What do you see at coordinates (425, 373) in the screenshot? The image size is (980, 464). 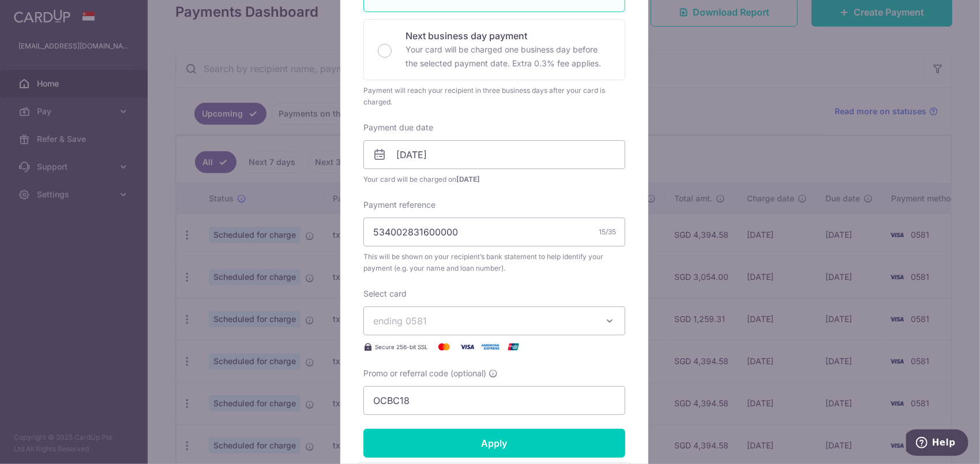 I see `span: Promo or referral code (optional)` at bounding box center [425, 373].